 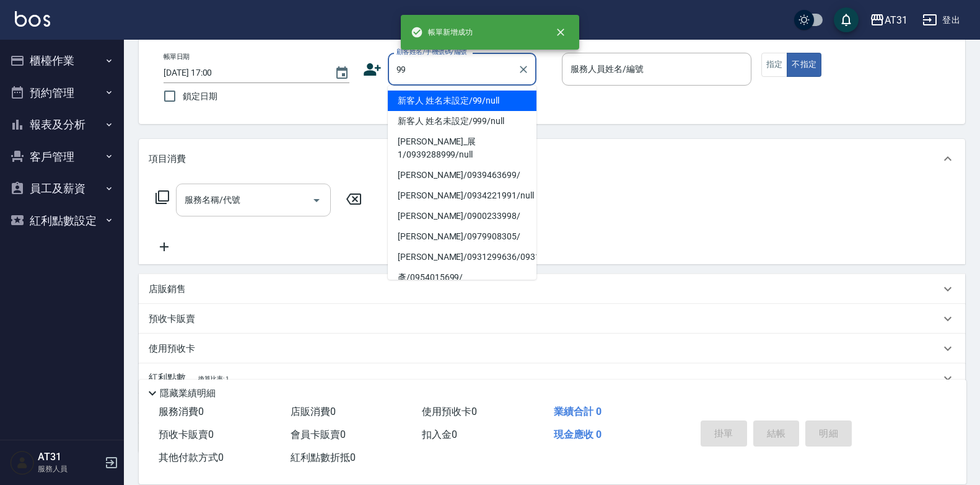 What do you see at coordinates (941, 20) in the screenshot?
I see `button: 登出` at bounding box center [941, 20].